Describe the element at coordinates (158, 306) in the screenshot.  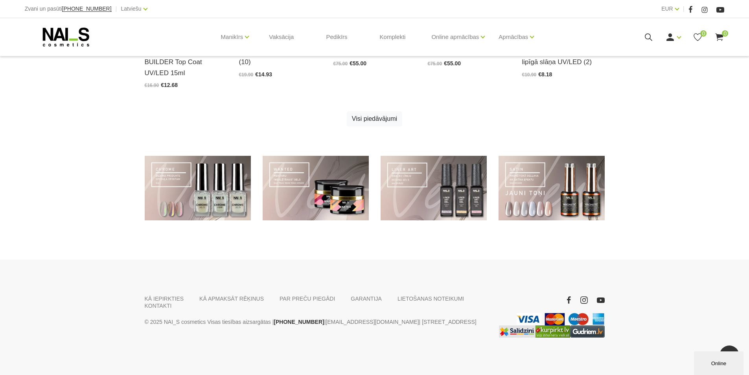
I see `a: KONTAKTI` at that location.